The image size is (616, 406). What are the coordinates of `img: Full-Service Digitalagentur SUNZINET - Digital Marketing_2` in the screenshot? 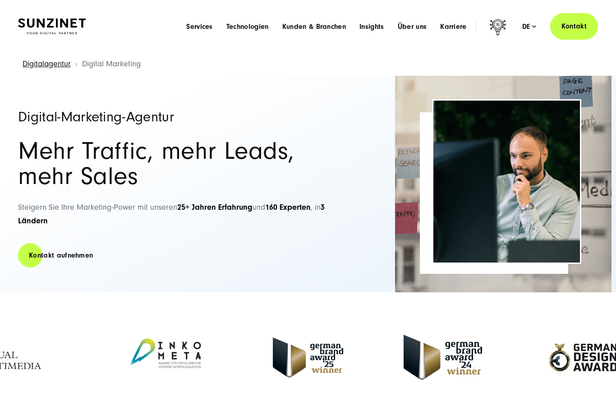 It's located at (503, 184).